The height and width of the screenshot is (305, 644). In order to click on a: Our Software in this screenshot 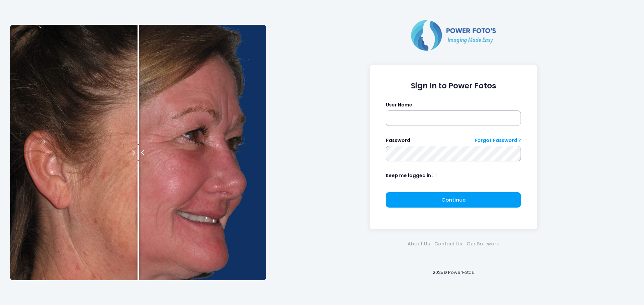, I will do `click(483, 244)`.